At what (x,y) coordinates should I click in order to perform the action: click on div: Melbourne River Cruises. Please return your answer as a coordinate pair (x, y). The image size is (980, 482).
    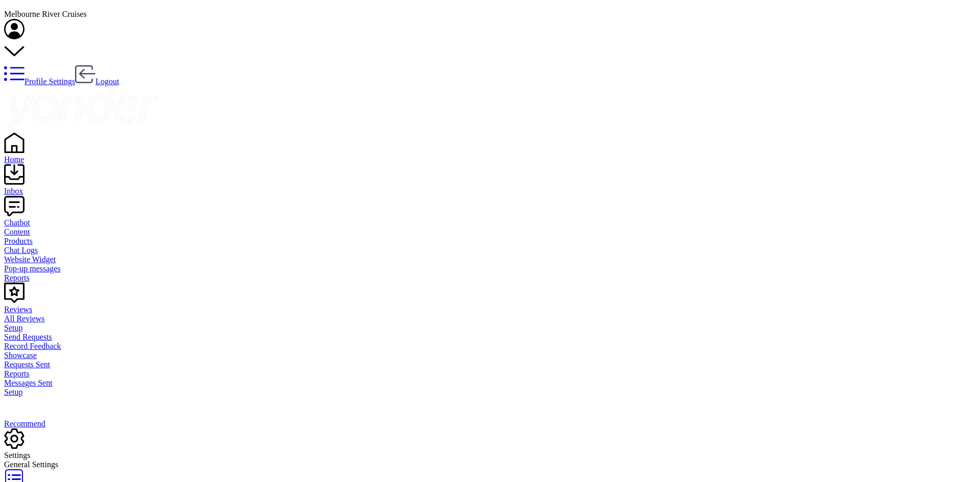
    Looking at the image, I should click on (490, 14).